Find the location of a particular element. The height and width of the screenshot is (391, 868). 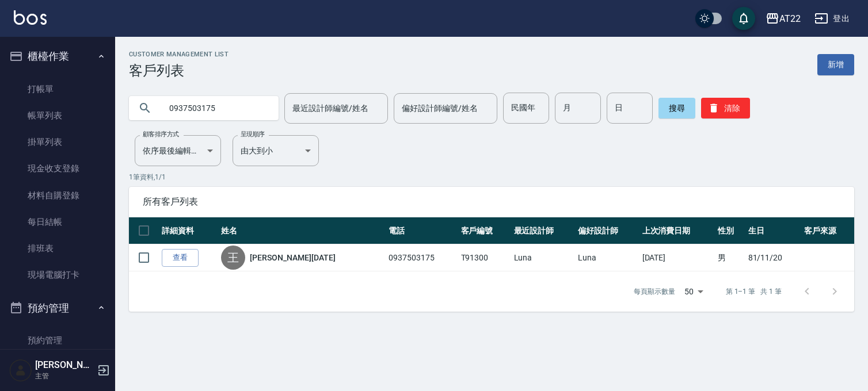

th: 生日 is located at coordinates (773, 231).